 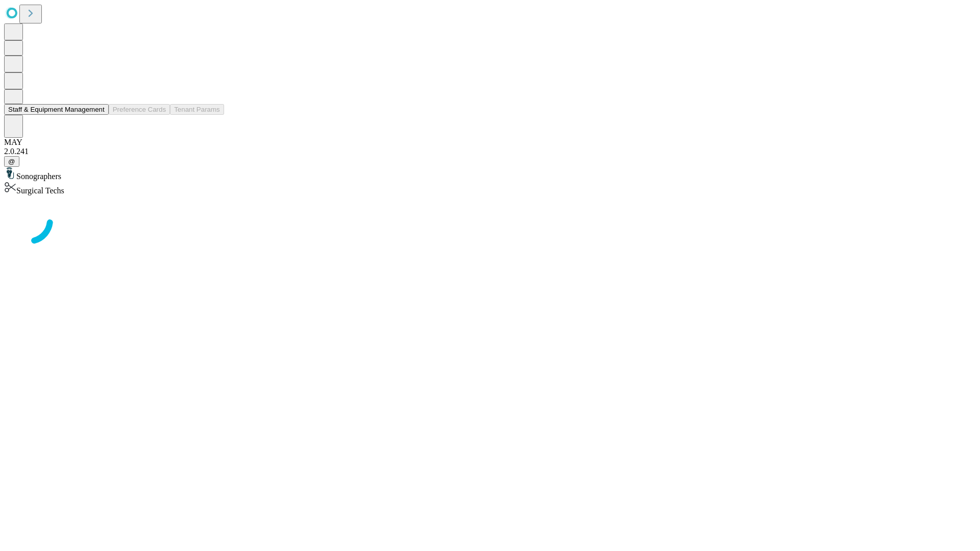 What do you see at coordinates (139, 109) in the screenshot?
I see `button: Preference Cards` at bounding box center [139, 109].